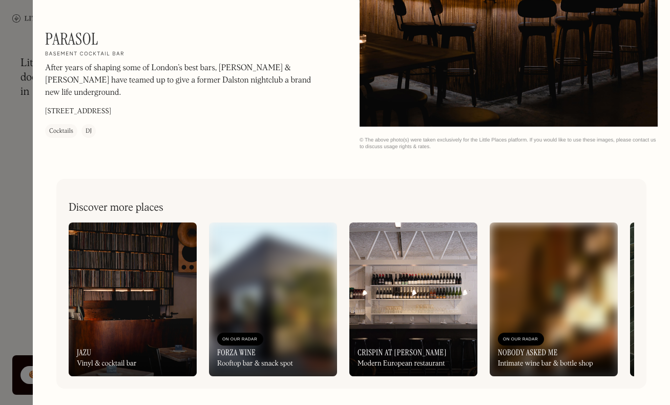 The height and width of the screenshot is (405, 670). Describe the element at coordinates (527, 352) in the screenshot. I see `h3: Nobody Asked Me` at that location.